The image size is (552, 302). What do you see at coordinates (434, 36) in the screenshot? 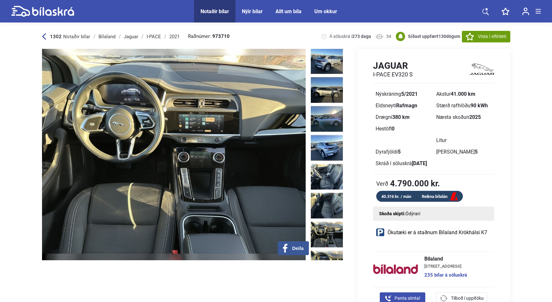
I see `b: Síðast uppfært dögum` at bounding box center [434, 36].